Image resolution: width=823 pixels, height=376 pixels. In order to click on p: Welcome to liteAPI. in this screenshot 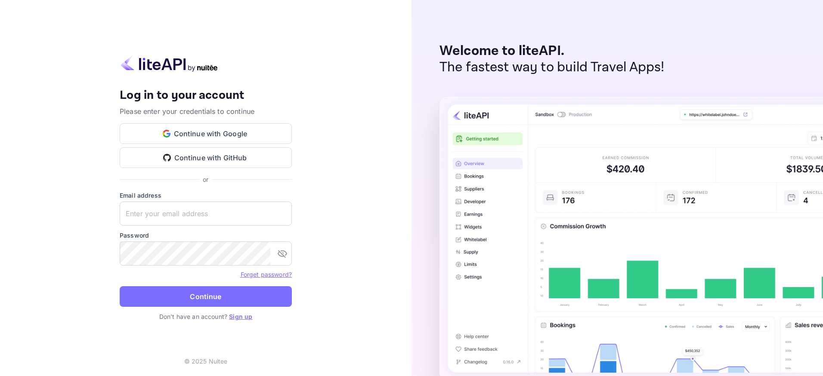, I will do `click(552, 51)`.